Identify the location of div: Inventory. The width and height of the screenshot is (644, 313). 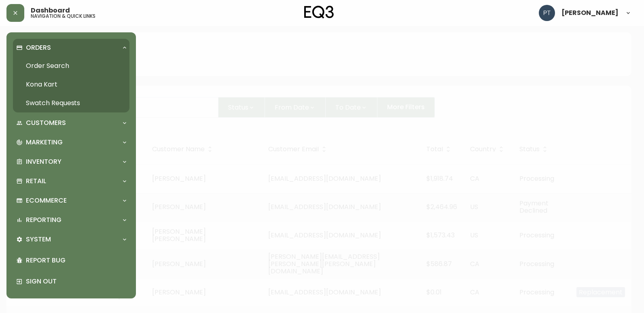
(71, 162).